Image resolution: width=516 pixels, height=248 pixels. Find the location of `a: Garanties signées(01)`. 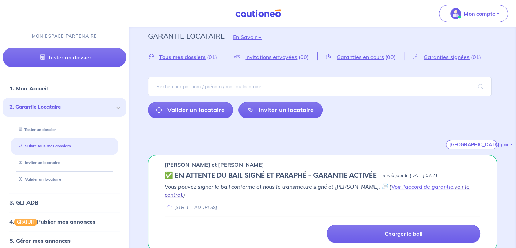

a: Garanties signées(01) is located at coordinates (447, 57).